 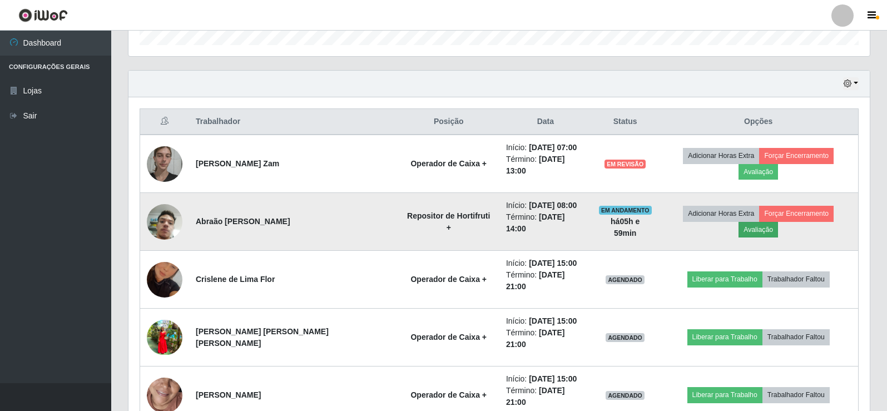 What do you see at coordinates (625, 210) in the screenshot?
I see `span: EM ANDAMENTO` at bounding box center [625, 210].